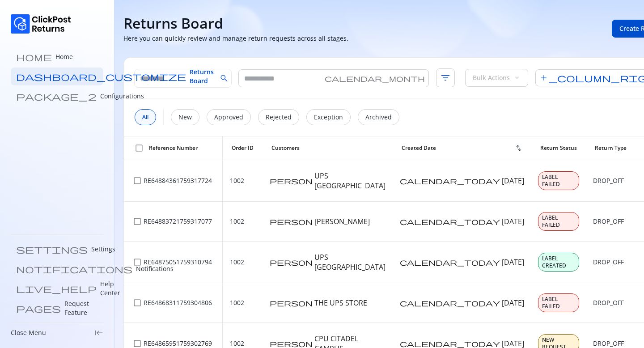  Describe the element at coordinates (185, 117) in the screenshot. I see `p: New` at that location.